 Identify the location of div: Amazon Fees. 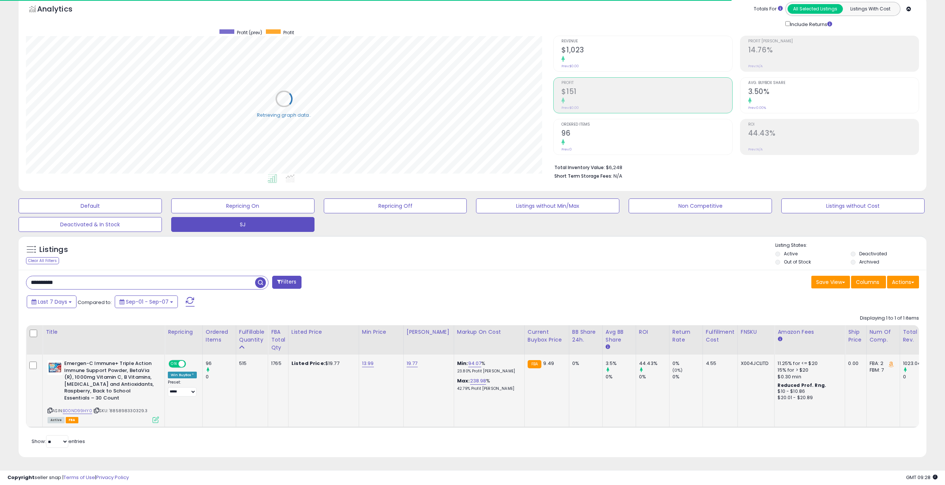
(810, 332).